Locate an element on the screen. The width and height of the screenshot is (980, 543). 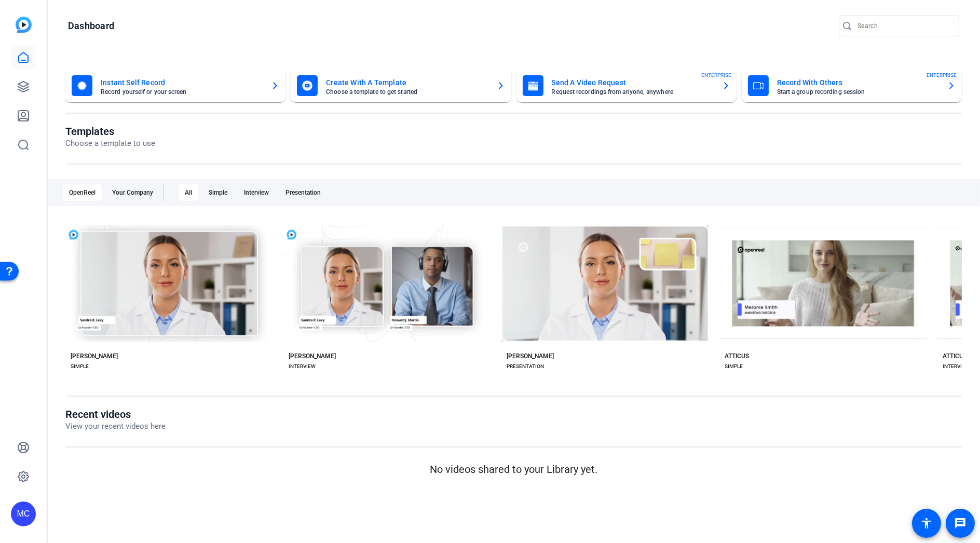
div: Your Company is located at coordinates (132, 193).